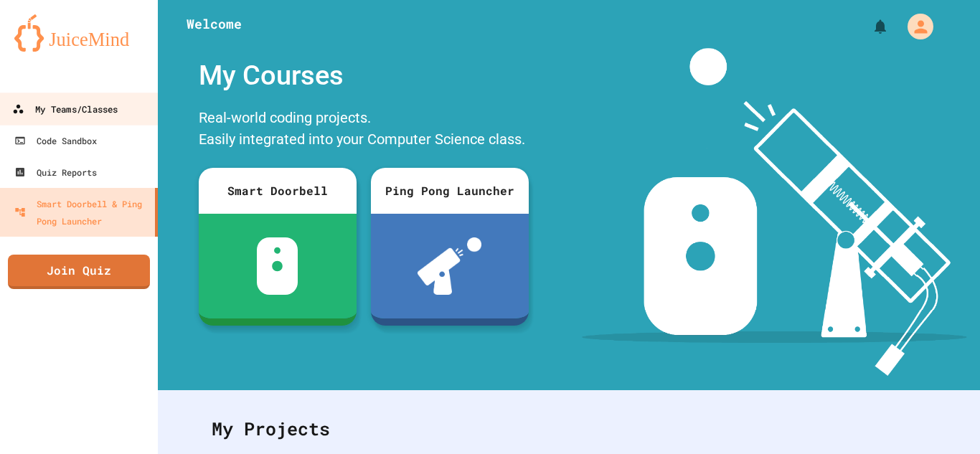 The image size is (980, 454). I want to click on div: Real-world coding projects. Easily integrated into your Computer Science class., so click(364, 130).